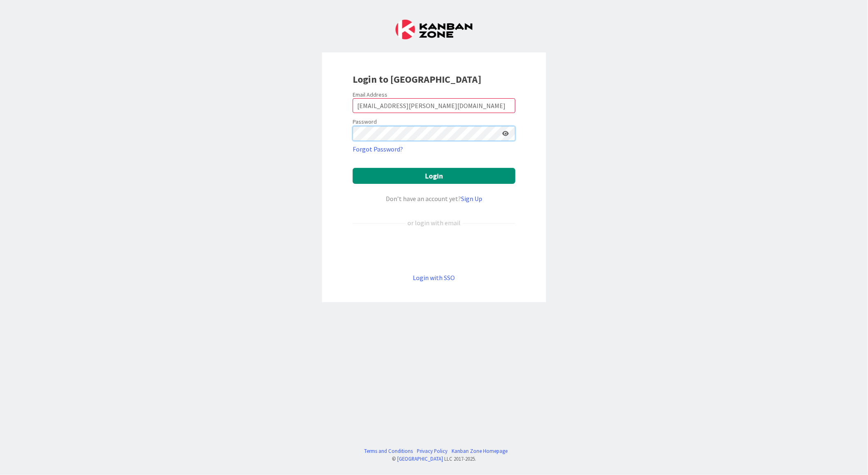  Describe the element at coordinates (434, 176) in the screenshot. I see `button: Login` at that location.